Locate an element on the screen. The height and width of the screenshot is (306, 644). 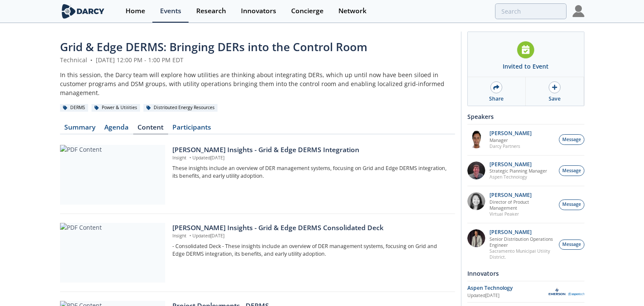
p: Darcy Partners is located at coordinates (510, 146).